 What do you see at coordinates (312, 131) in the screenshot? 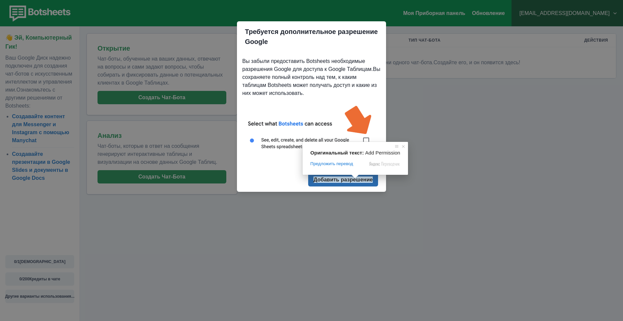
I see `img: Разрешения Google` at bounding box center [312, 131].